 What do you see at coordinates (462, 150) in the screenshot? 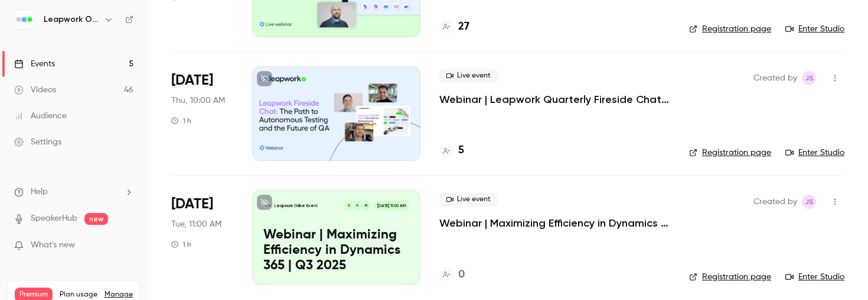
I see `h4: 5` at bounding box center [462, 150].